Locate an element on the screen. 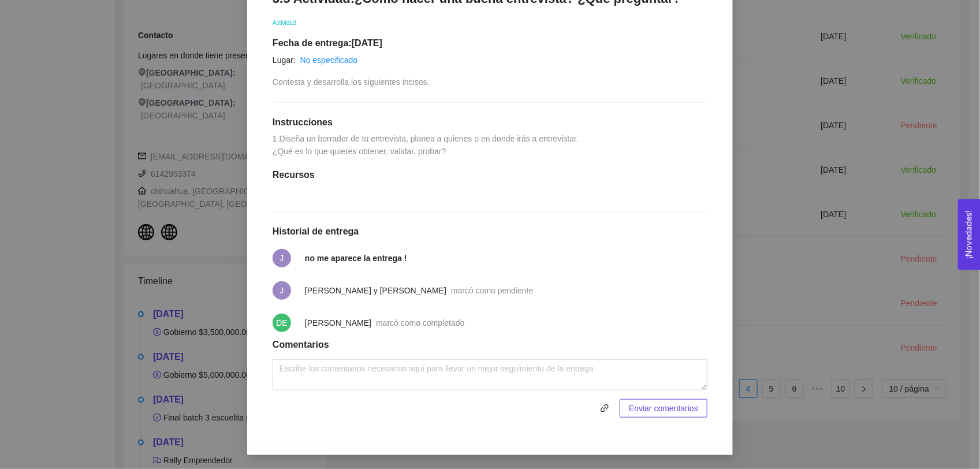 The height and width of the screenshot is (469, 980). span: Enviar comentarios is located at coordinates (664, 408).